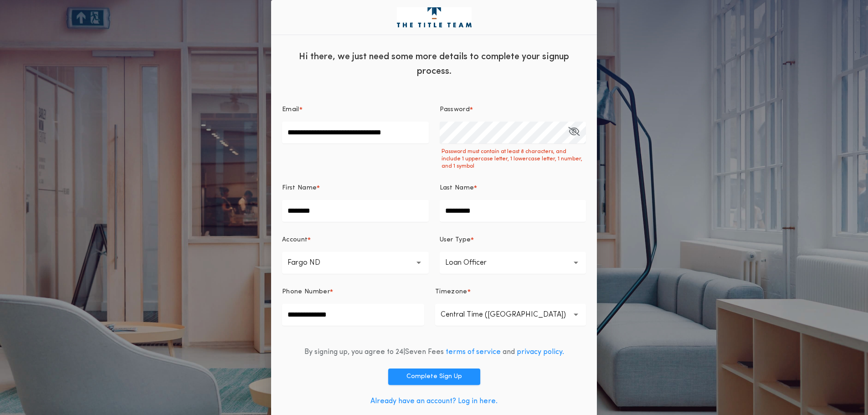 The height and width of the screenshot is (415, 868). I want to click on a: privacy policy., so click(541, 352).